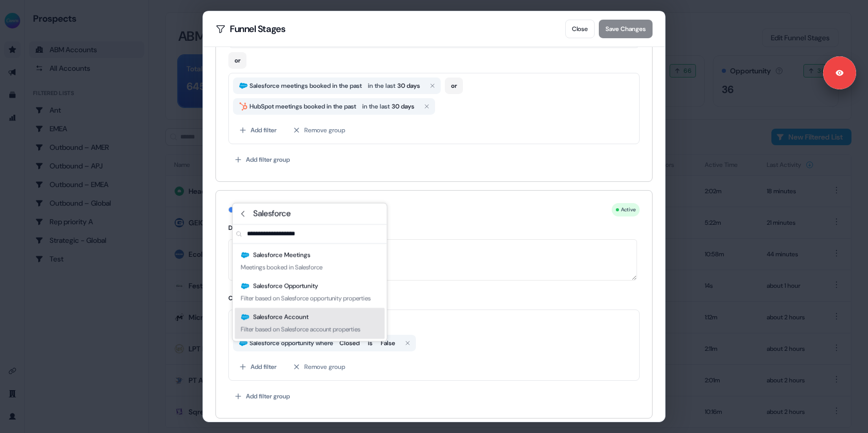 The width and height of the screenshot is (868, 433). Describe the element at coordinates (388, 343) in the screenshot. I see `button: False` at that location.